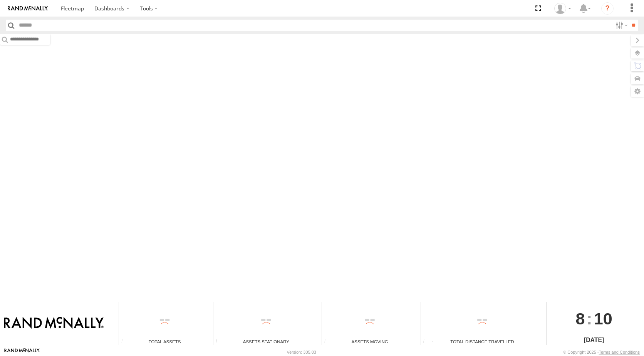 This screenshot has width=644, height=356. What do you see at coordinates (219, 341) in the screenshot?
I see `div: Total number of assets current stationary.` at bounding box center [219, 341].